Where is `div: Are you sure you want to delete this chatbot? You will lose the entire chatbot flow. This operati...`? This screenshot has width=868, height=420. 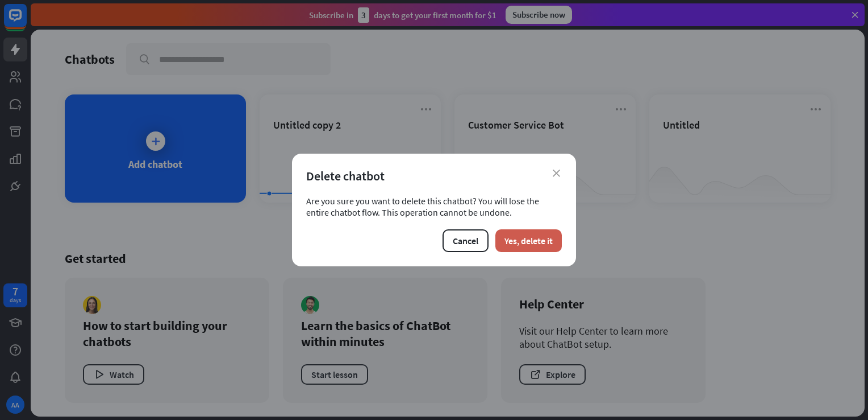
div: Are you sure you want to delete this chatbot? You will lose the entire chatbot flow. This operati... is located at coordinates (434, 207).